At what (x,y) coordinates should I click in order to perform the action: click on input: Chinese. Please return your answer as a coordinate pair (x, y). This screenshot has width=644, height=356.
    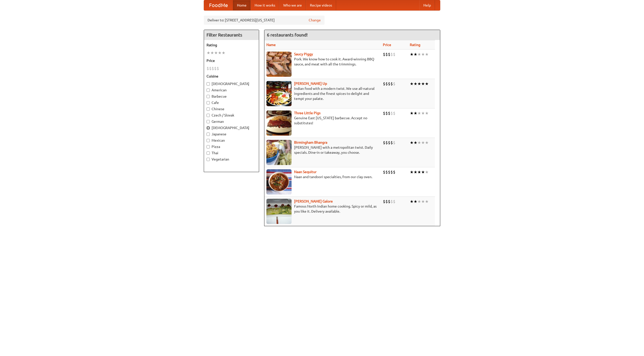
    Looking at the image, I should click on (208, 109).